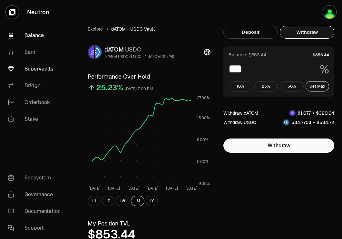 The height and width of the screenshot is (239, 342). I want to click on tspan: 18.00%, so click(204, 118).